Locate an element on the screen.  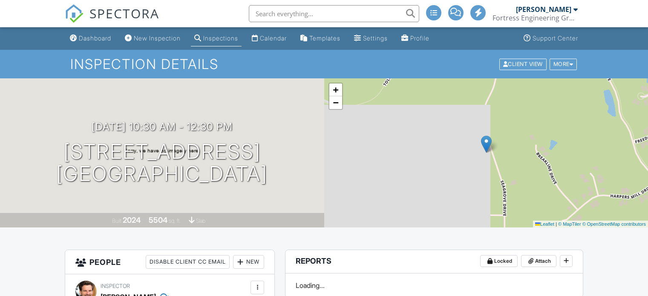
div: New Inspection is located at coordinates (157, 38).